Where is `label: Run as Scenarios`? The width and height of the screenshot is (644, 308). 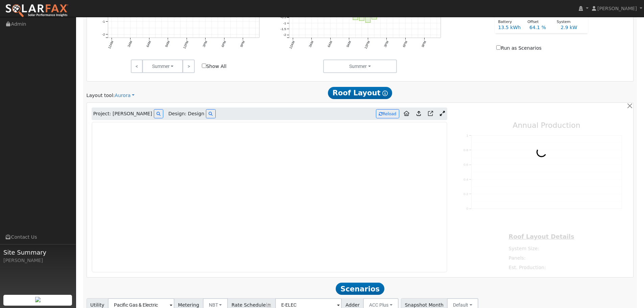
label: Run as Scenarios is located at coordinates (519, 48).